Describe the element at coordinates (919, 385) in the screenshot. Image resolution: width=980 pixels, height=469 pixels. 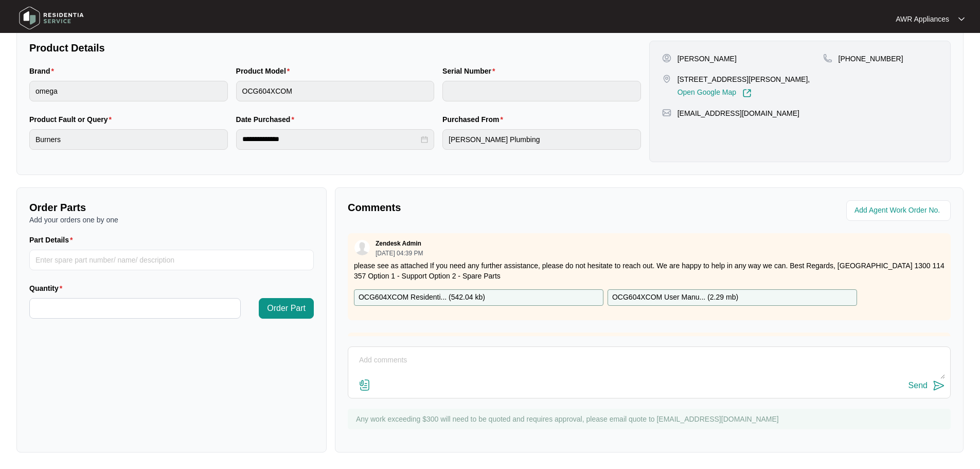
I see `div: Send` at that location.